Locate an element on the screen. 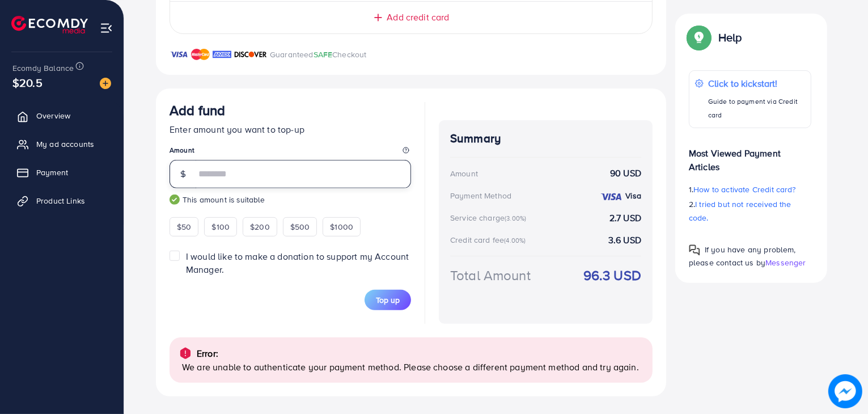 The height and width of the screenshot is (414, 868). h3: Add fund is located at coordinates (197, 110).